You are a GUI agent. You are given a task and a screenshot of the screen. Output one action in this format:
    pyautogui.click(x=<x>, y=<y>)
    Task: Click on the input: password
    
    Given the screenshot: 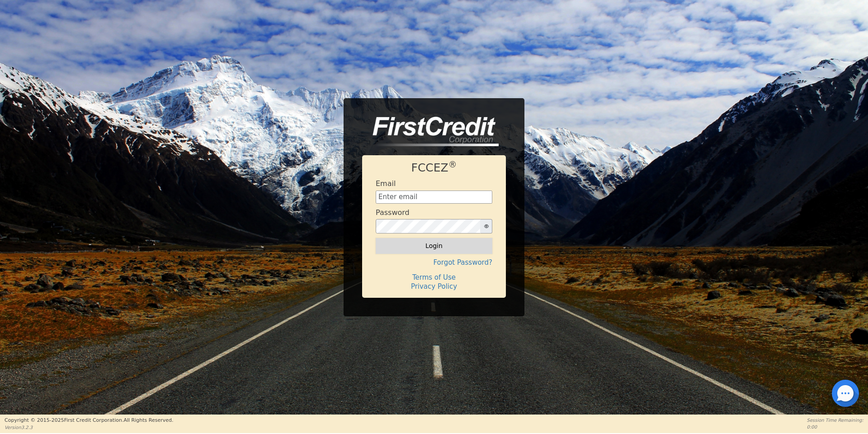 What is the action you would take?
    pyautogui.click(x=428, y=226)
    